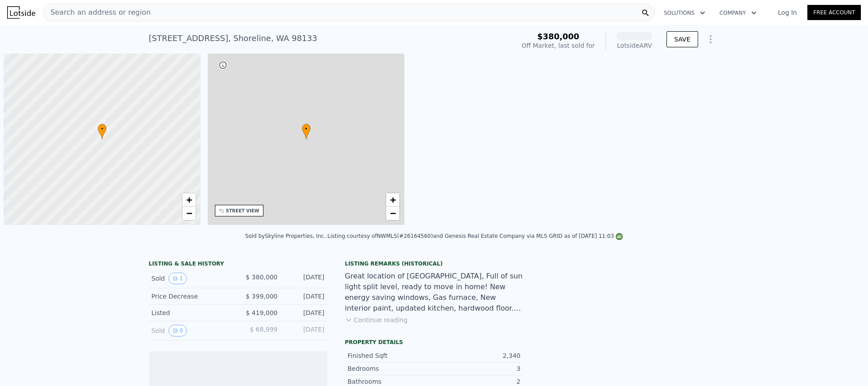  What do you see at coordinates (238, 264) in the screenshot?
I see `div: LISTING & SALE HISTORY` at bounding box center [238, 264].